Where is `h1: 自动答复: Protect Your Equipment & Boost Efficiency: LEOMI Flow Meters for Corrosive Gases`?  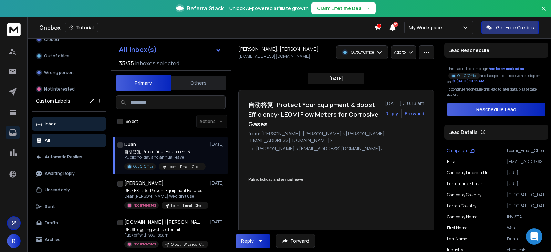
h1: 自动答复: Protect Your Equipment & Boost Efficiency: LEOMI Flow Meters for Corrosive Gases is located at coordinates (314, 114).